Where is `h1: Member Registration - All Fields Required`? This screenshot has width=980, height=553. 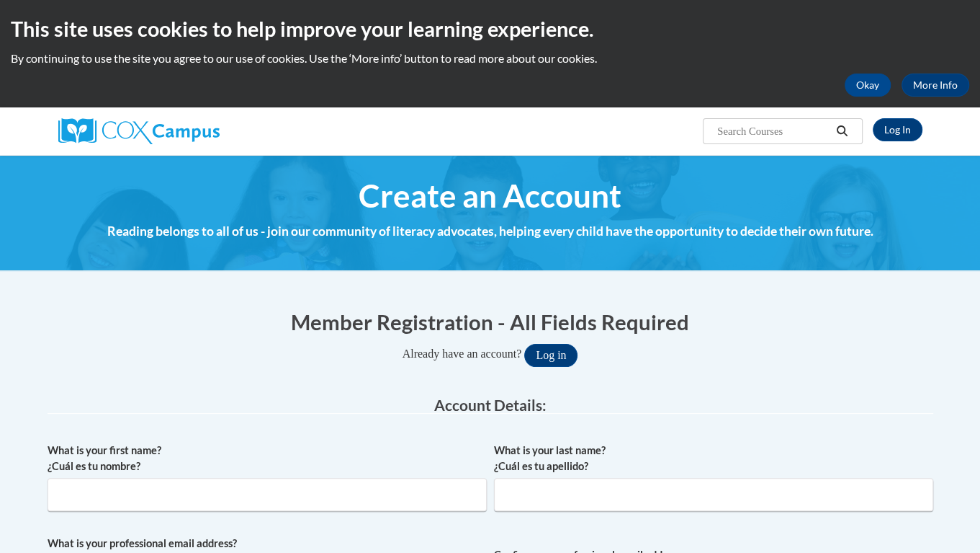
h1: Member Registration - All Fields Required is located at coordinates (490, 321).